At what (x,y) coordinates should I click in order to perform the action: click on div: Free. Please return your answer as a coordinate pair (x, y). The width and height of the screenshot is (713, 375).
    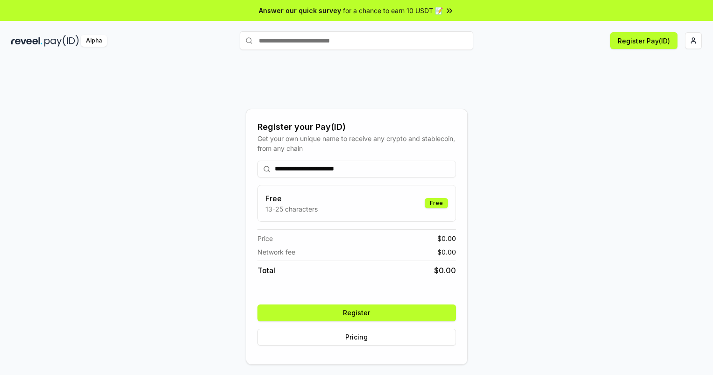
    Looking at the image, I should click on (437, 203).